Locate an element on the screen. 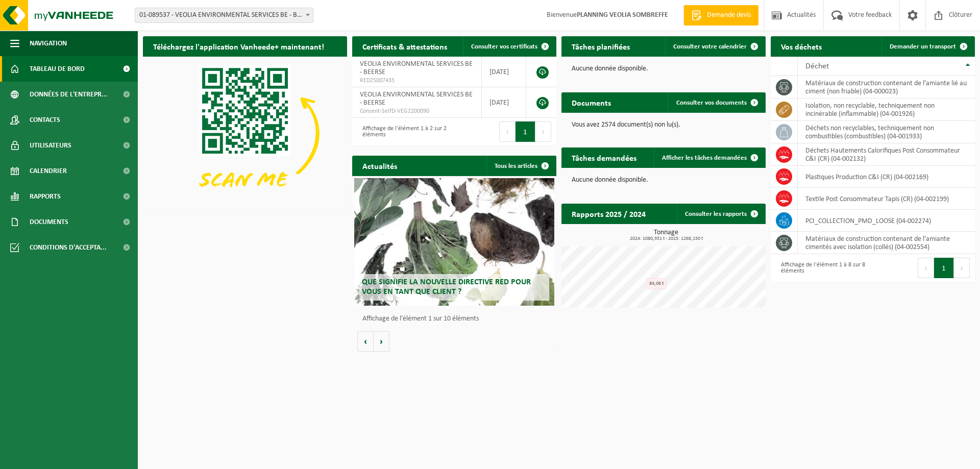 Image resolution: width=980 pixels, height=469 pixels. a: Afficher les tâches demandées is located at coordinates (709, 158).